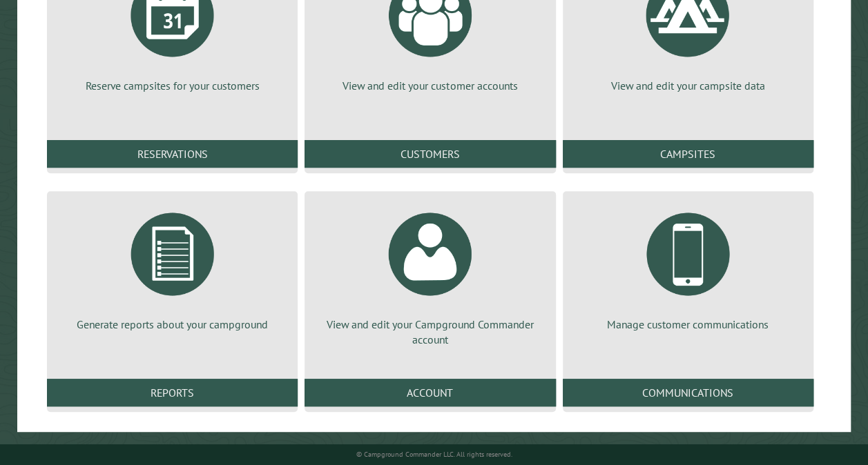 The image size is (868, 465). I want to click on p: View and edit your campsite data, so click(688, 85).